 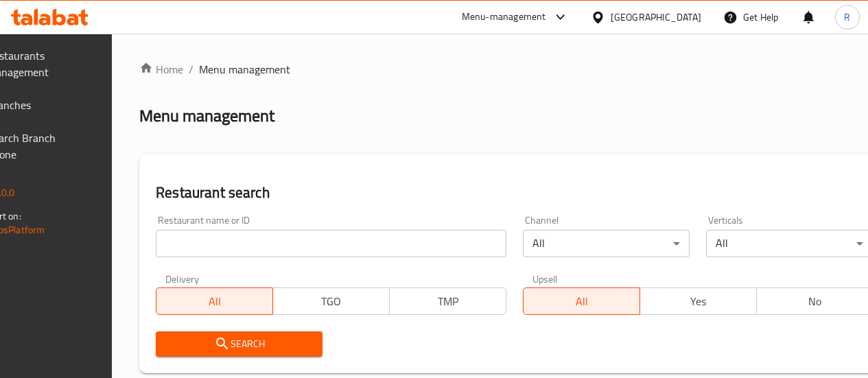 I want to click on input: Search for restaurant name or ID.., so click(x=331, y=243).